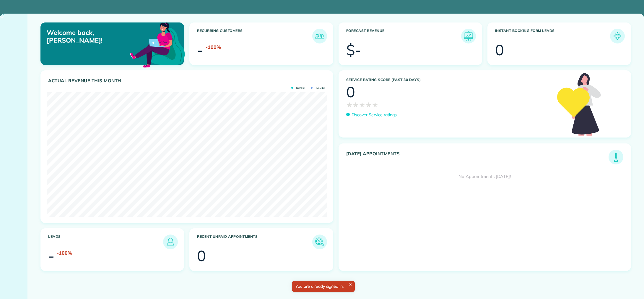 The image size is (644, 299). I want to click on img: icon_leads-1bed01f49abd5b7fead27621c3d59655bb73ed531f8eeb49469d10e621d6b896.png, so click(170, 242).